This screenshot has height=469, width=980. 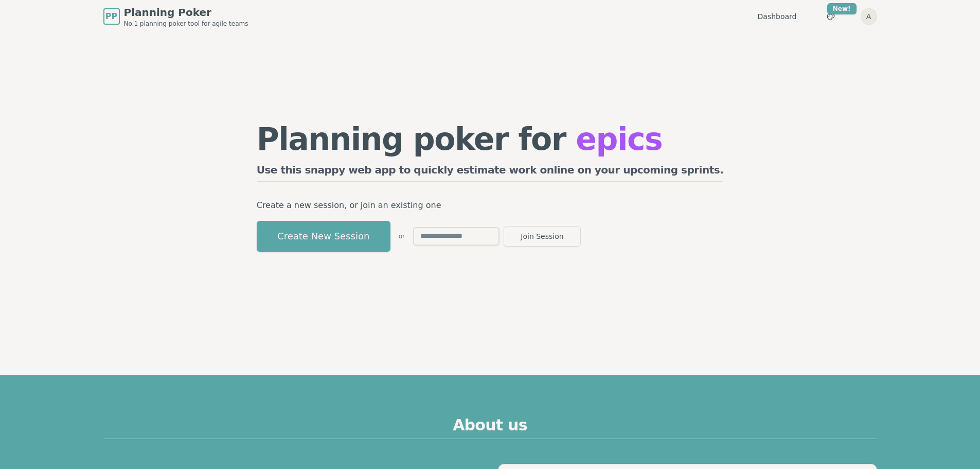 What do you see at coordinates (186, 24) in the screenshot?
I see `span: No.1 planning poker tool for agile teams` at bounding box center [186, 24].